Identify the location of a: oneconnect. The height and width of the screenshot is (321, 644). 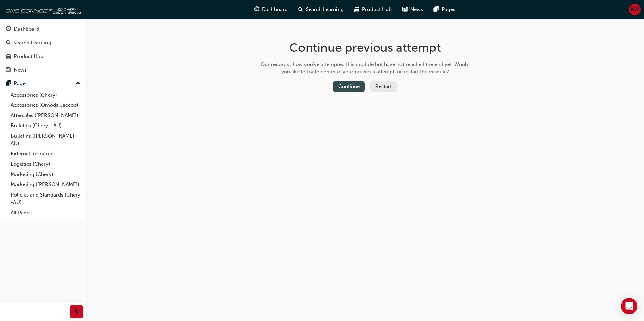
(42, 9).